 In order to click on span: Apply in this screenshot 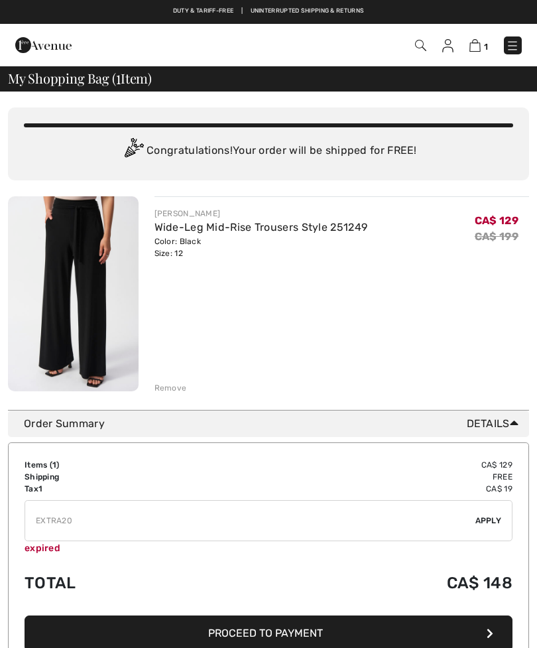, I will do `click(488, 520)`.